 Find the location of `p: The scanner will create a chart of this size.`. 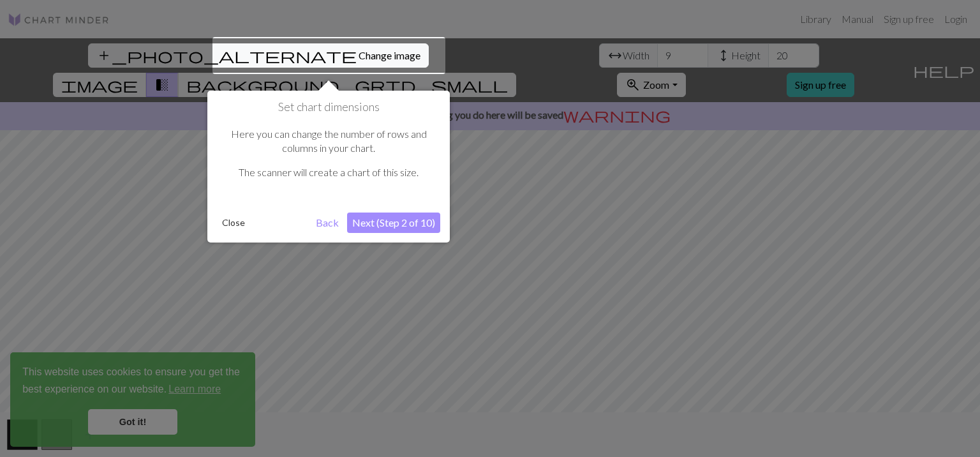

p: The scanner will create a chart of this size. is located at coordinates (328, 172).